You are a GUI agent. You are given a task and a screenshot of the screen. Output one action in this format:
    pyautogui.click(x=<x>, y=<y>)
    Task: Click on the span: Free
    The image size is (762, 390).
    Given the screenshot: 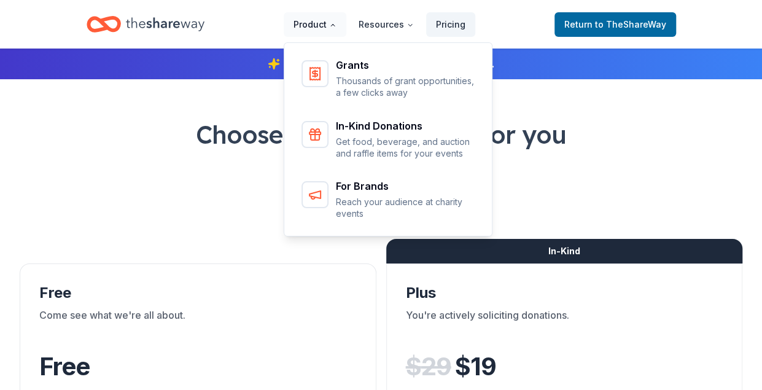 What is the action you would take?
    pyautogui.click(x=64, y=366)
    